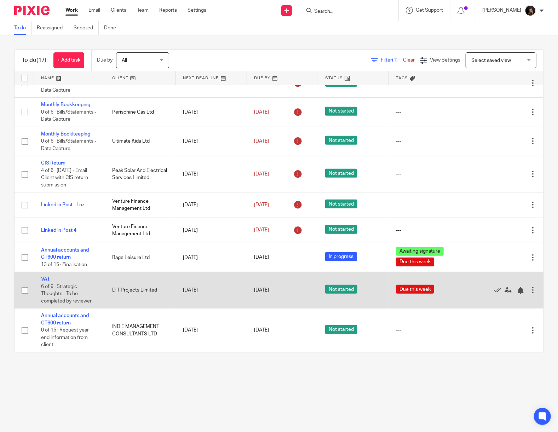  What do you see at coordinates (341, 257) in the screenshot?
I see `span: In progress` at bounding box center [341, 257].